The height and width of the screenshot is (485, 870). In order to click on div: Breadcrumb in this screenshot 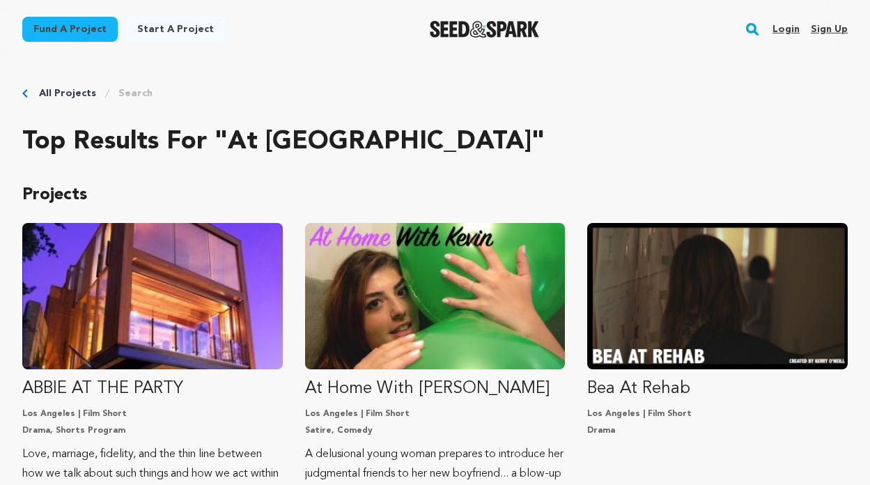, I will do `click(434, 93)`.